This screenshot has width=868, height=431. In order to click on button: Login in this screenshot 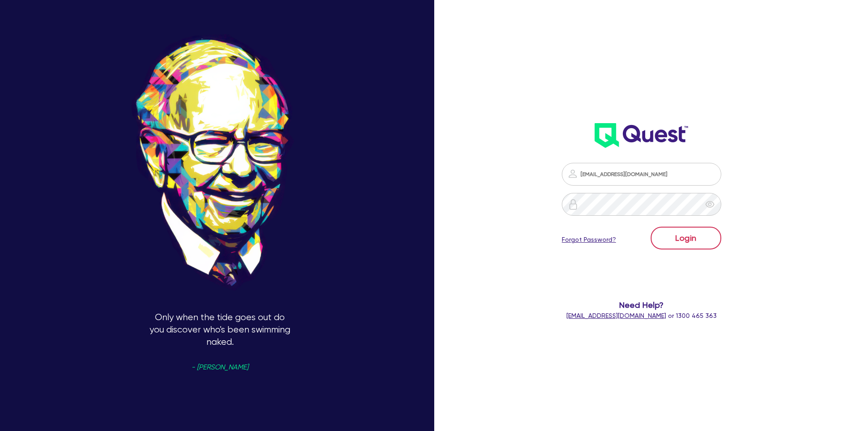, I will do `click(686, 238)`.